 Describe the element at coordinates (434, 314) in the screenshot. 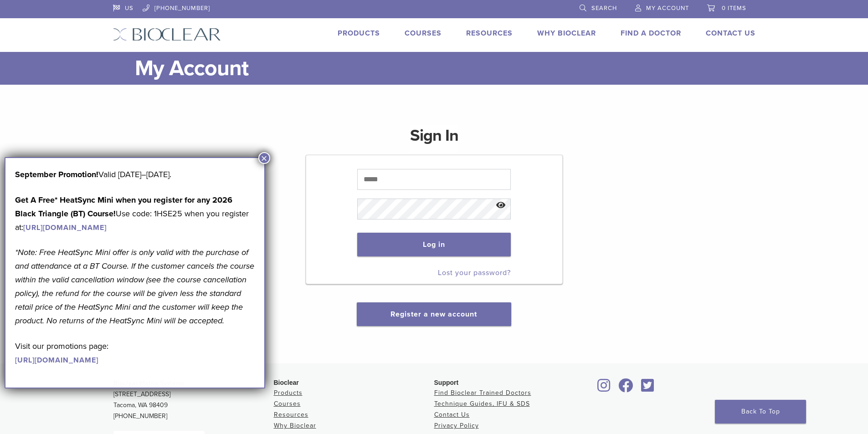

I see `a: Register a new account` at that location.